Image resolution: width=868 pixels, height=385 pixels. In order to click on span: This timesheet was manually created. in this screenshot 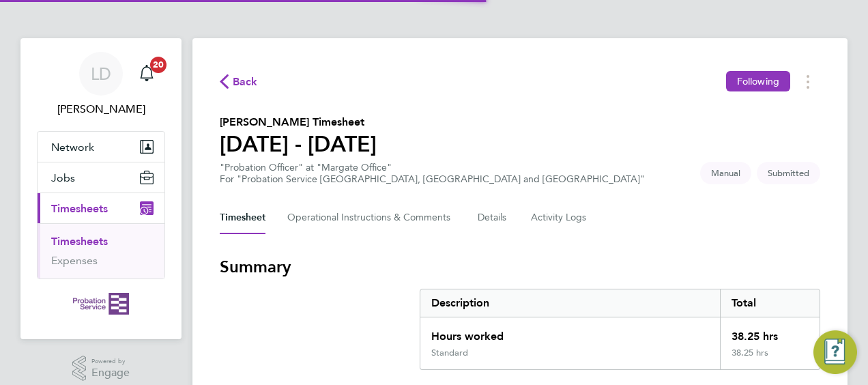, I will do `click(726, 173)`.